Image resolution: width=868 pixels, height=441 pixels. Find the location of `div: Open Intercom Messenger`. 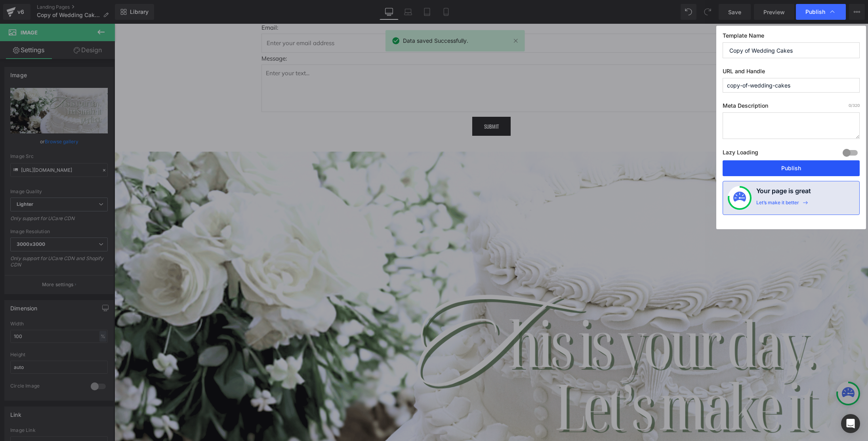

div: Open Intercom Messenger is located at coordinates (851, 424).